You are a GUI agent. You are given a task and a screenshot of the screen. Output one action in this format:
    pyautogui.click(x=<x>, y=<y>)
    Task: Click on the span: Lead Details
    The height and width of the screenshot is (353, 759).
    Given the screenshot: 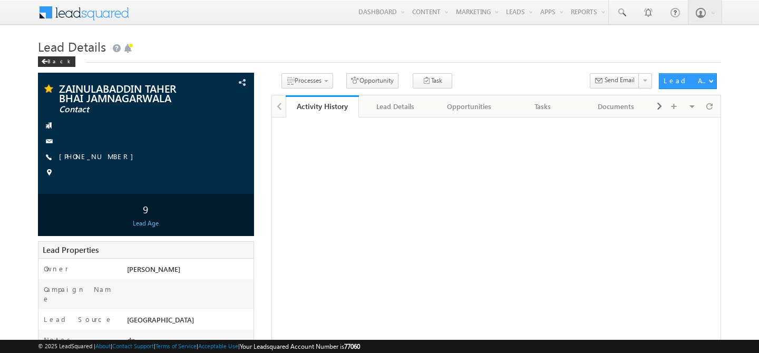 What is the action you would take?
    pyautogui.click(x=72, y=46)
    